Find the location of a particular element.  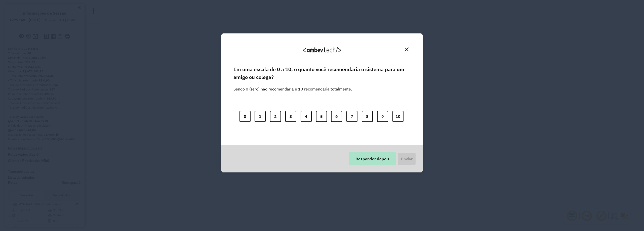

button: 9 is located at coordinates (382, 116).